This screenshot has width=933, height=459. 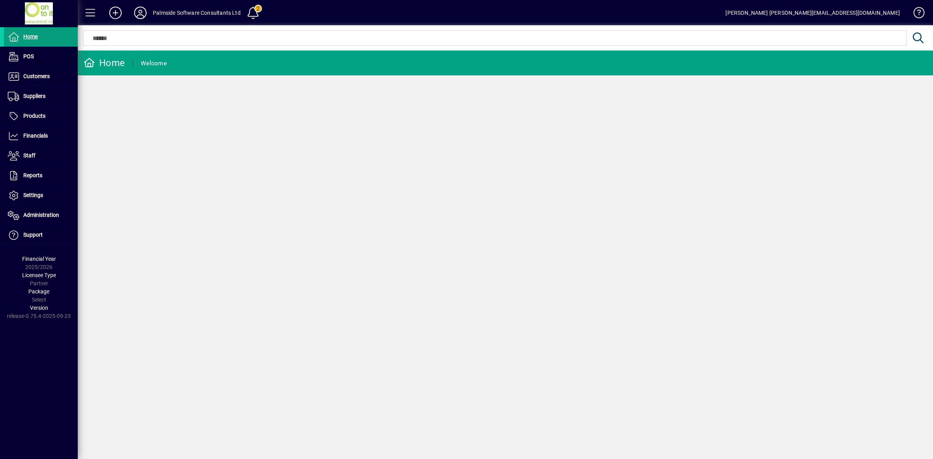 I want to click on a: Administration, so click(x=41, y=215).